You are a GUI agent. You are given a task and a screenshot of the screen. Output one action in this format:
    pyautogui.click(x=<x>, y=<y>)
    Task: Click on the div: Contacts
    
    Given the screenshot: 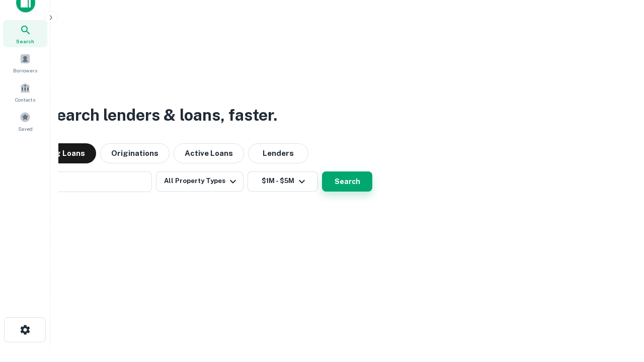 What is the action you would take?
    pyautogui.click(x=26, y=92)
    